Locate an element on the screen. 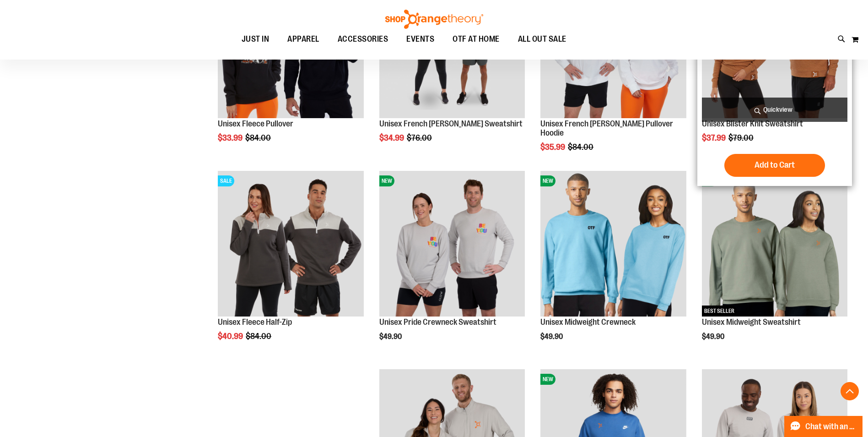 This screenshot has height=437, width=868. button: Back To Top is located at coordinates (850, 391).